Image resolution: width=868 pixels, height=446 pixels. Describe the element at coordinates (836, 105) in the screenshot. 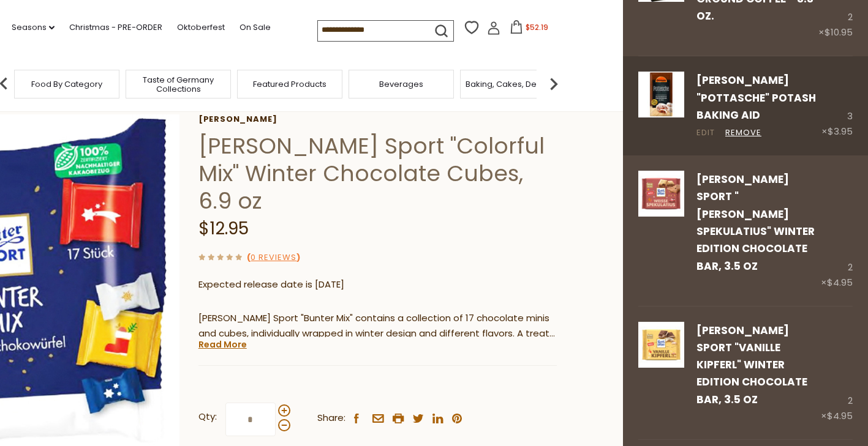

I see `div: 3 ×` at that location.